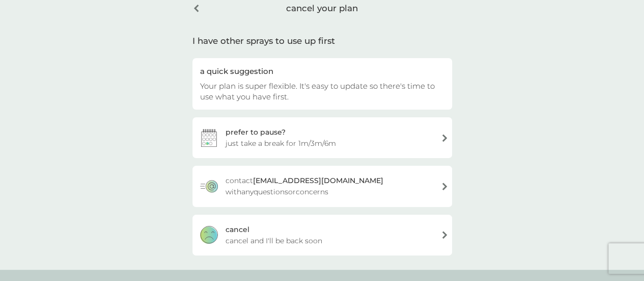 The height and width of the screenshot is (281, 644). I want to click on span: contact with any questions or concerns, so click(329, 186).